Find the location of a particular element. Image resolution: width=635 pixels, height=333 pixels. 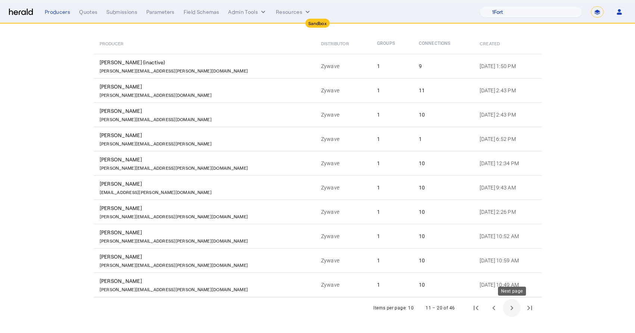

div: 9 is located at coordinates (445, 66).